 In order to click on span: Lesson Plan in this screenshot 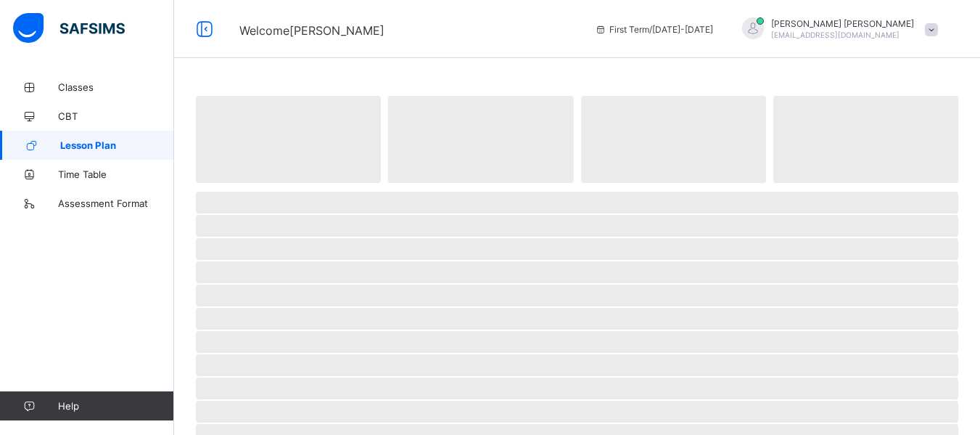, I will do `click(117, 145)`.